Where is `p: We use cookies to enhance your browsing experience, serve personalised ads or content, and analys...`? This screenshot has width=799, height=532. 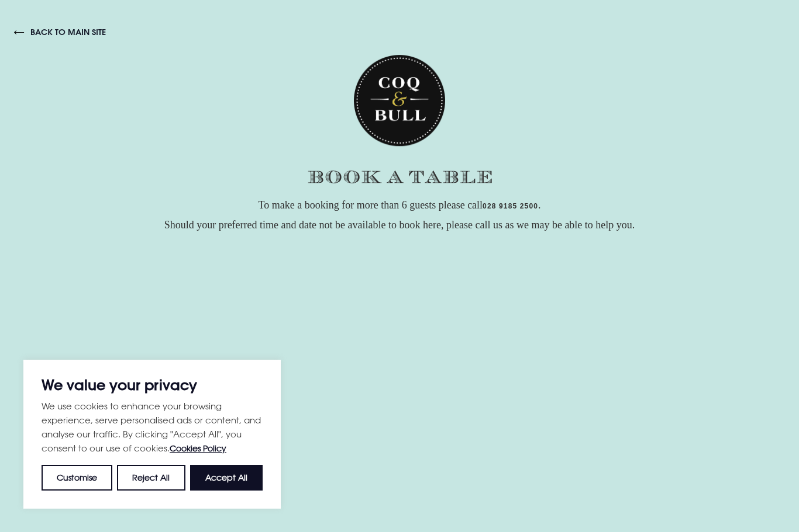
p: We use cookies to enhance your browsing experience, serve personalised ads or content, and analys... is located at coordinates (152, 427).